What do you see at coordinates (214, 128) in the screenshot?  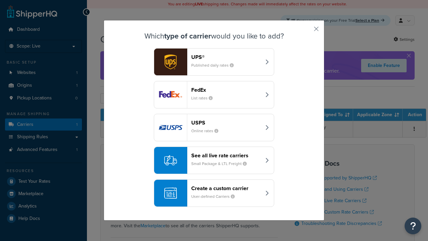 I see `button: usps logoUSPSOnline rates` at bounding box center [214, 128].